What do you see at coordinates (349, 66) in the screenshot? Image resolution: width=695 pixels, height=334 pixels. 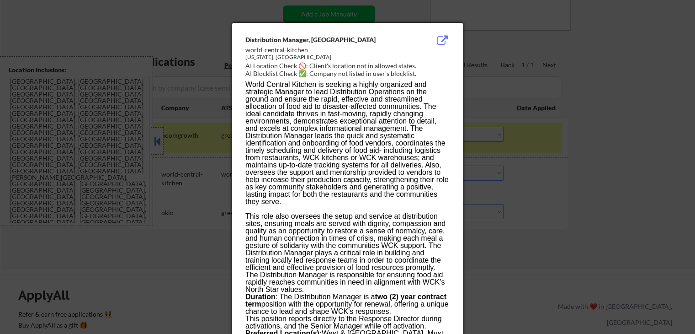 I see `div: AI Location Check 🚫: Client's location not in allowed states.` at bounding box center [349, 66].